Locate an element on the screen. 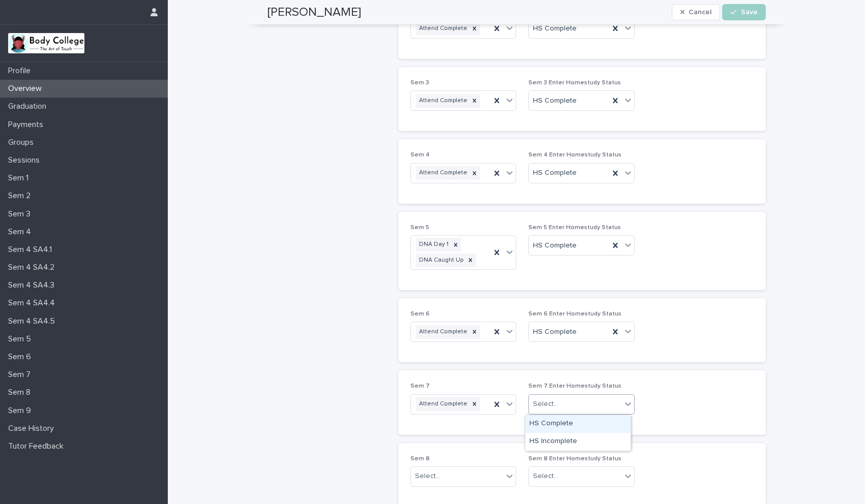 The width and height of the screenshot is (865, 504). div: HS Complete is located at coordinates (578, 424).